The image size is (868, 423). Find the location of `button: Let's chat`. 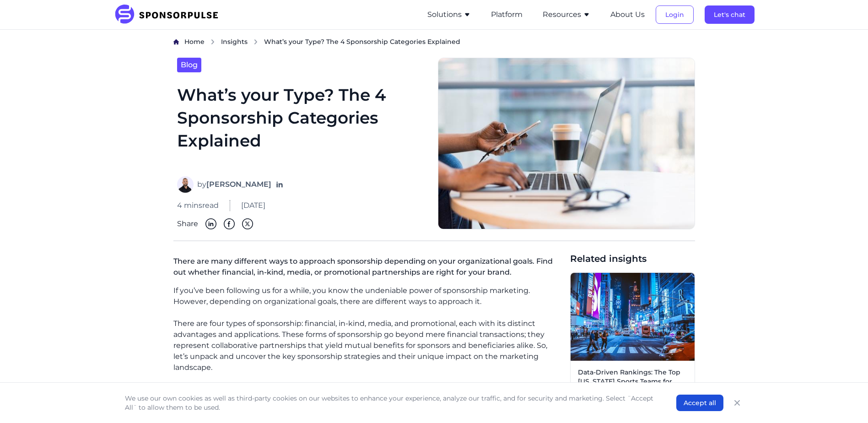

button: Let's chat is located at coordinates (730, 15).